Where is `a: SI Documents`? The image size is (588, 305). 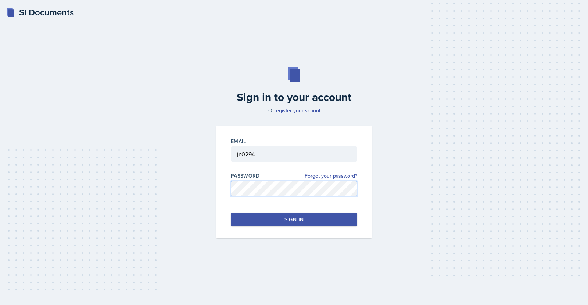
a: SI Documents is located at coordinates (40, 12).